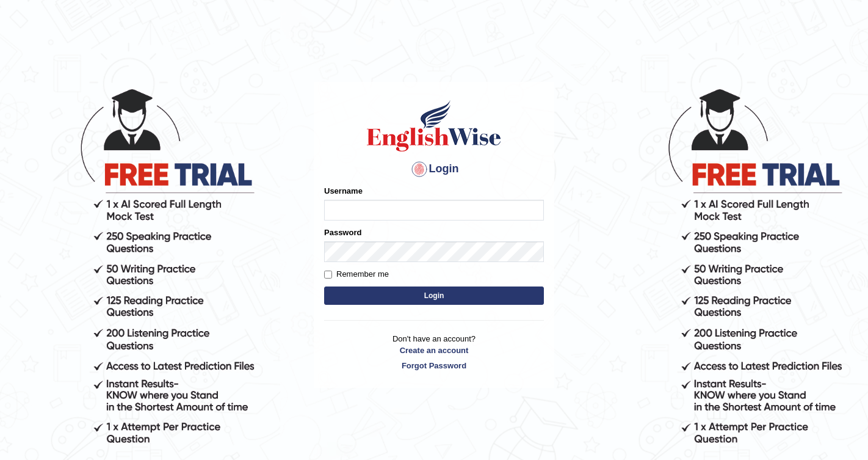  I want to click on p: Don't have an account?, so click(434, 352).